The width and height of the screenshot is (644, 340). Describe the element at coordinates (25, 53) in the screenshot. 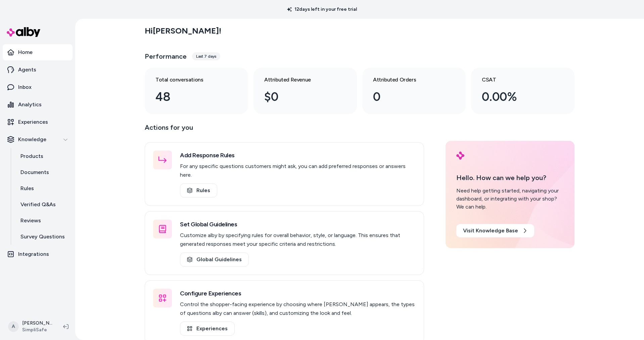

I see `p: Home` at that location.